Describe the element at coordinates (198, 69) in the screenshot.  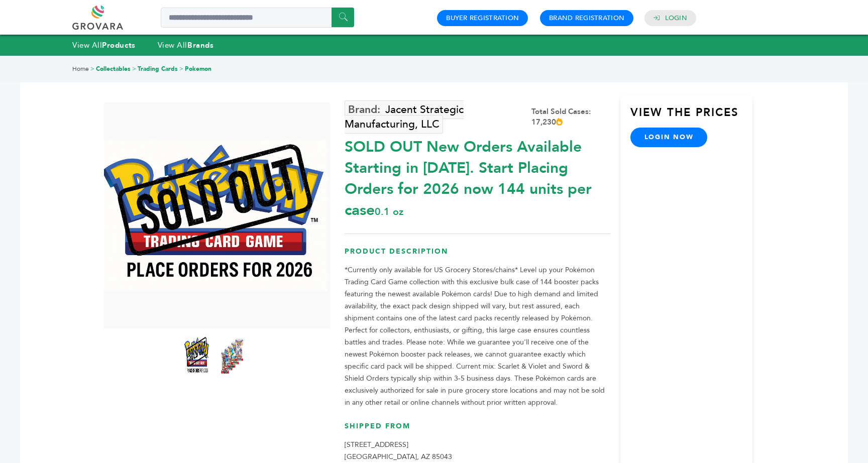
I see `a: Pokemon` at that location.